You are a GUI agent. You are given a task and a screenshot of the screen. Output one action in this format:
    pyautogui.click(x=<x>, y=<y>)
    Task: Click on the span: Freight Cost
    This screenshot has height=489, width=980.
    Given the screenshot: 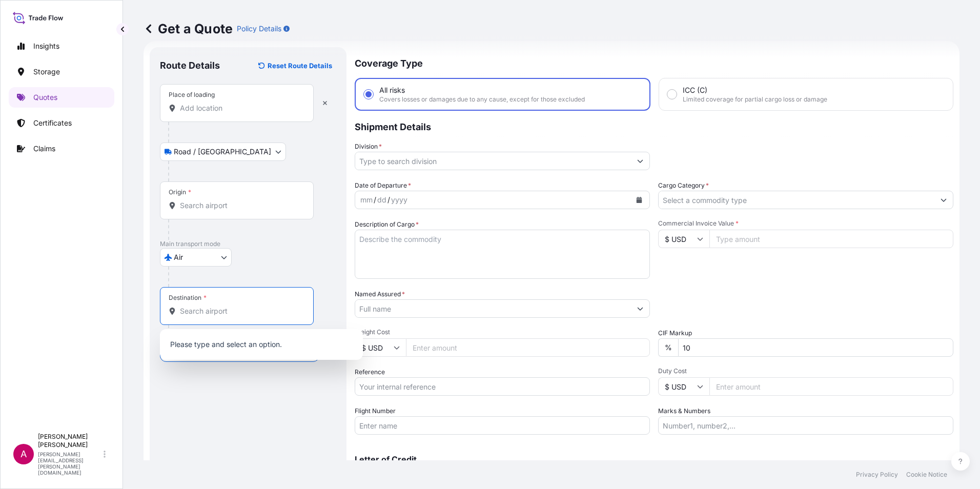 What is the action you would take?
    pyautogui.click(x=502, y=332)
    